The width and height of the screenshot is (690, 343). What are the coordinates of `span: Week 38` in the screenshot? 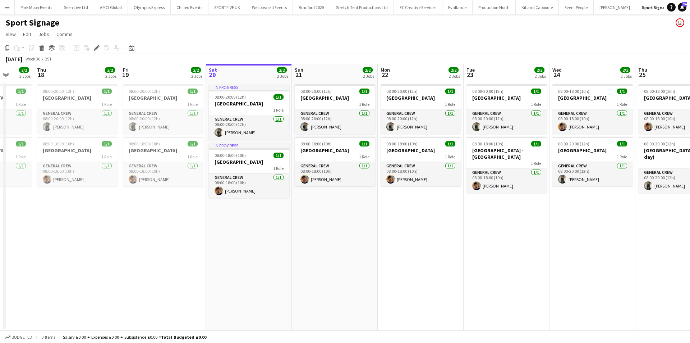 It's located at (33, 59).